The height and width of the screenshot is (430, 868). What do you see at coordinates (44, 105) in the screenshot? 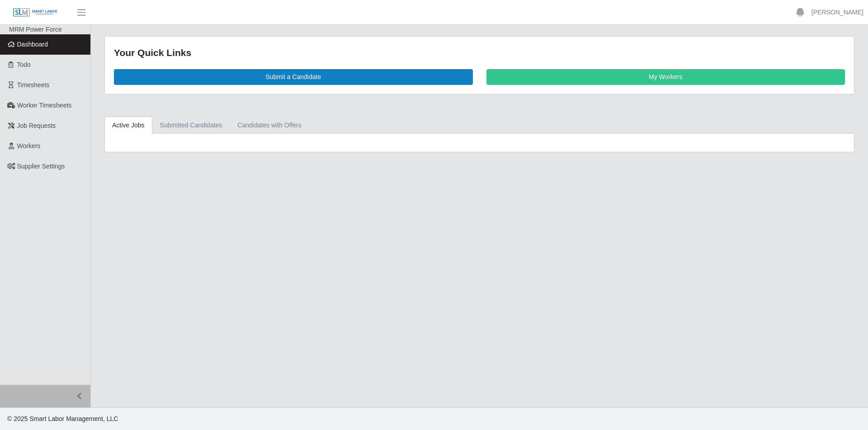
I see `span: Worker Timesheets` at bounding box center [44, 105].